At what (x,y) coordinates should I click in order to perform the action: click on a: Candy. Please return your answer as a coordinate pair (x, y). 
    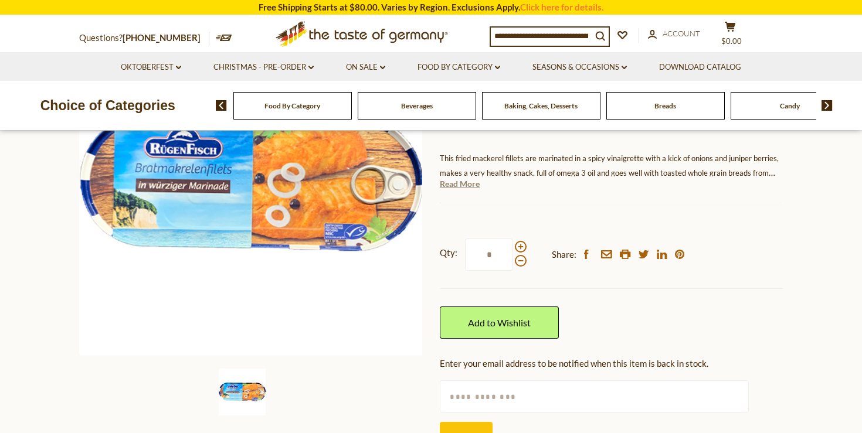
    Looking at the image, I should click on (790, 106).